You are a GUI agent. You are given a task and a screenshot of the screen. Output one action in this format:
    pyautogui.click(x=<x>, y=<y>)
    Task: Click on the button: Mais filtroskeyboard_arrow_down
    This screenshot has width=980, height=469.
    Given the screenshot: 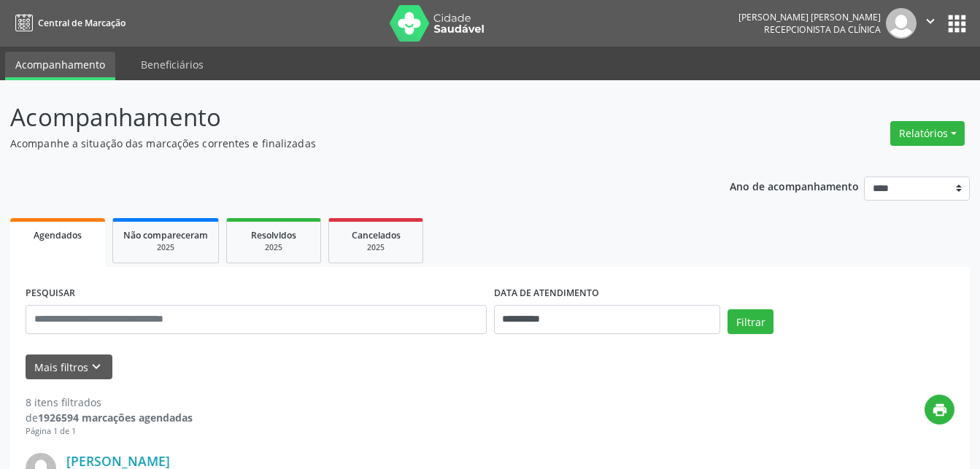 What is the action you would take?
    pyautogui.click(x=69, y=367)
    